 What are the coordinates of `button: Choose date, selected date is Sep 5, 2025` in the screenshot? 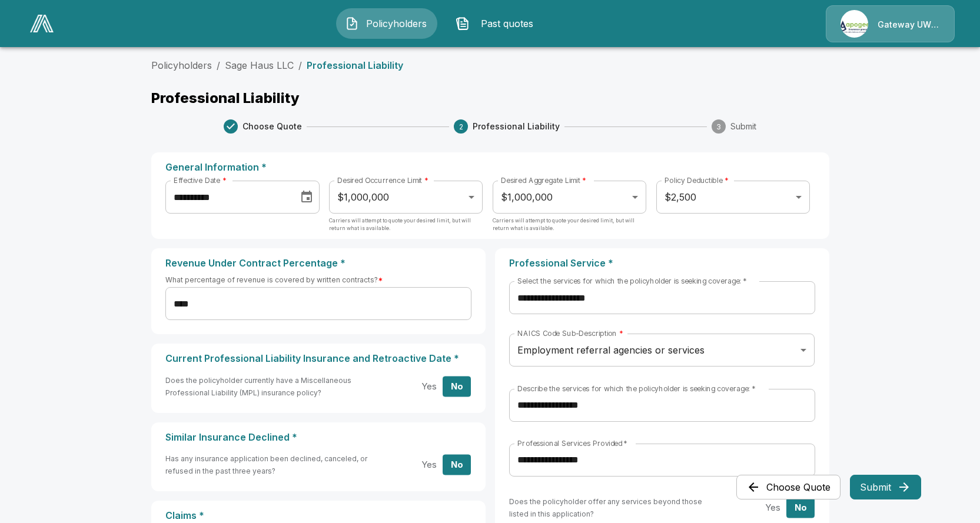 It's located at (307, 197).